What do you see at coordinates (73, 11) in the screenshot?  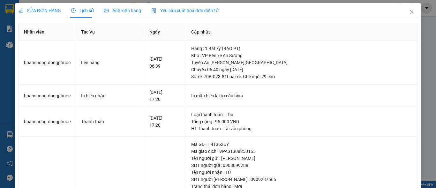 I see `span: clock-circle` at bounding box center [73, 11].